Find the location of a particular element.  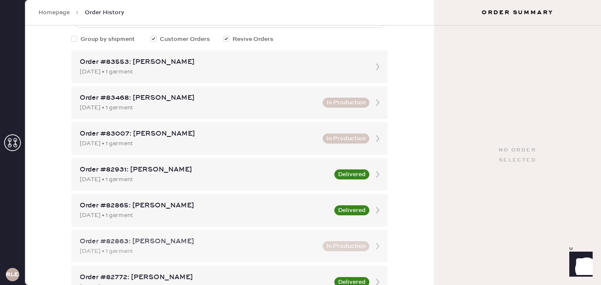

a: Homepage is located at coordinates (54, 13).